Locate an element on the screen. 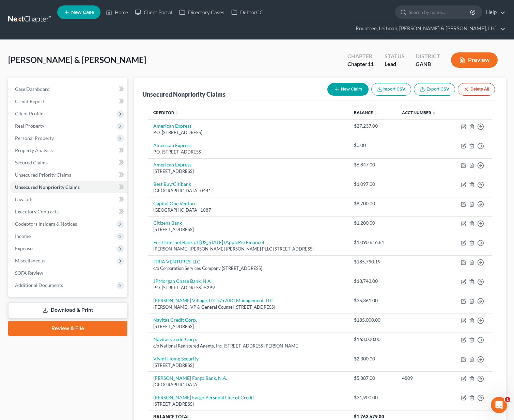  a: Unsecured Priority Claims is located at coordinates (69, 175).